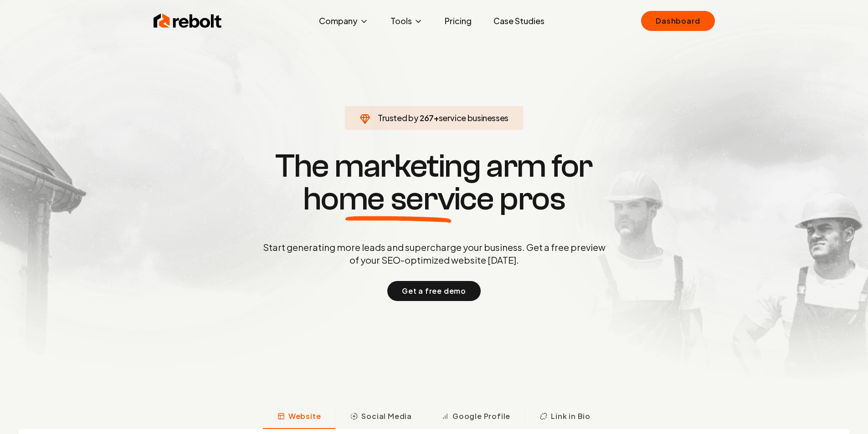  Describe the element at coordinates (476, 417) in the screenshot. I see `button: Google Profile` at that location.